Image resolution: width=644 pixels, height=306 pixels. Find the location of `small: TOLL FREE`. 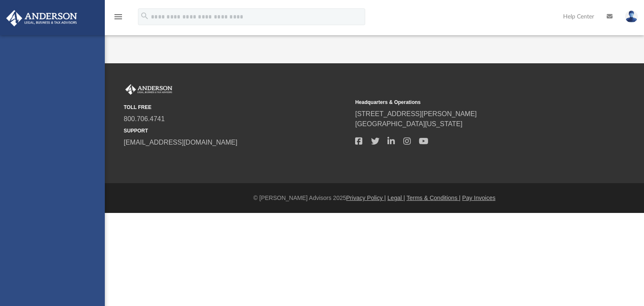

small: TOLL FREE is located at coordinates (236, 107).